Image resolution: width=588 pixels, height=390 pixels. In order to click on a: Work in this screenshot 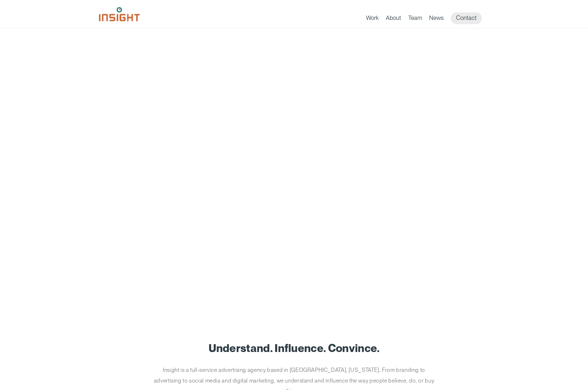, I will do `click(373, 19)`.